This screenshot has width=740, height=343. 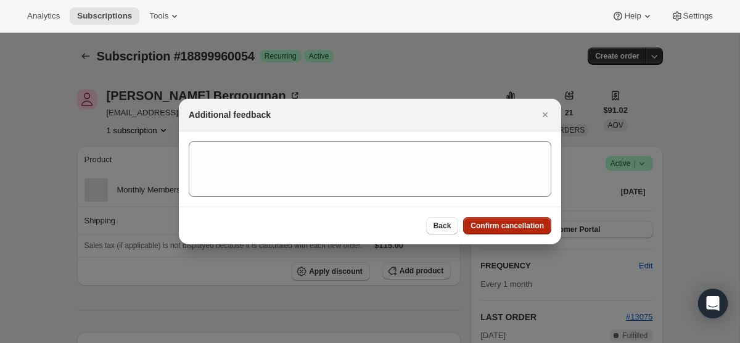 I want to click on button: Close, so click(x=545, y=115).